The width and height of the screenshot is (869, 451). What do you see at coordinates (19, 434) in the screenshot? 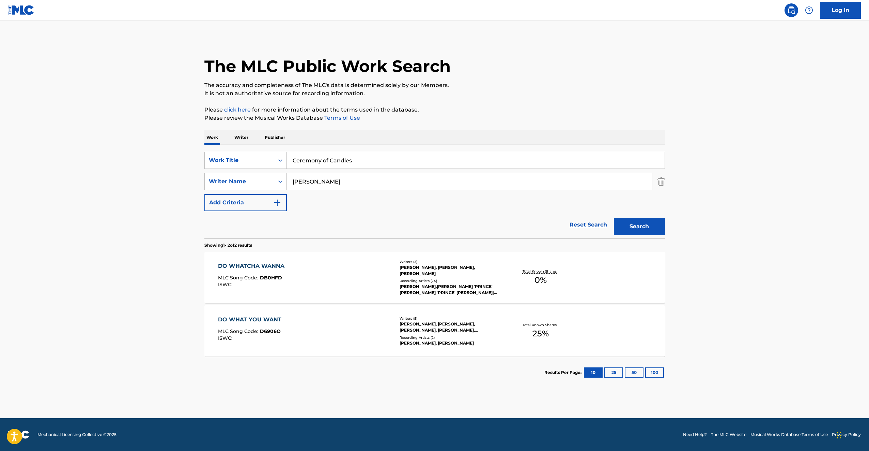
I see `img: logo` at bounding box center [19, 434].